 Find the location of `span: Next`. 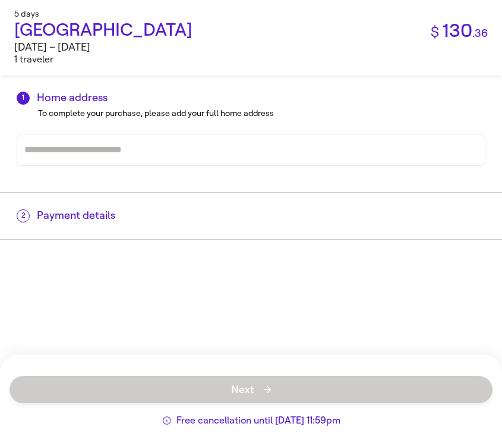

span: Next is located at coordinates (251, 390).